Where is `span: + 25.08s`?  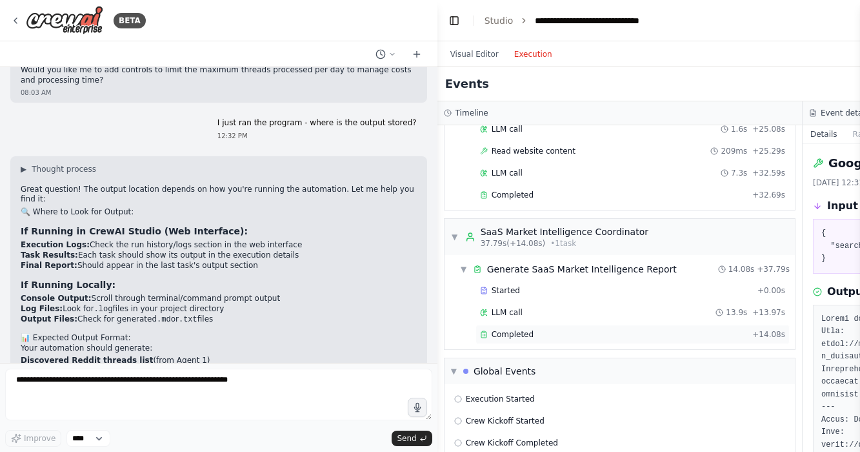 span: + 25.08s is located at coordinates (769, 129).